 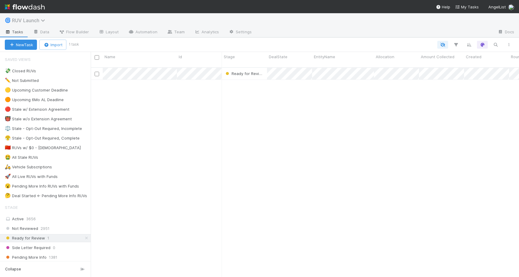 I want to click on span: 2951, so click(x=45, y=229).